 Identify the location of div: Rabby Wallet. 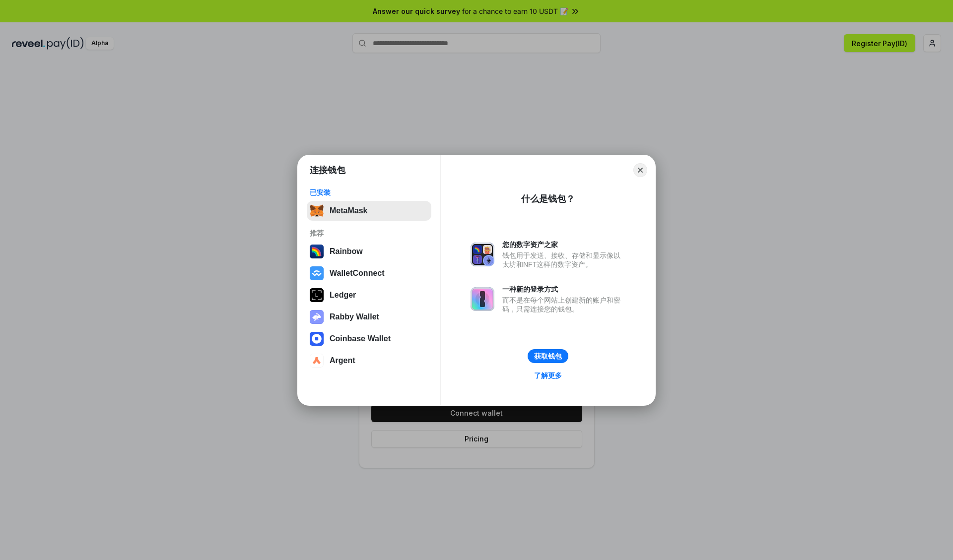
(354, 317).